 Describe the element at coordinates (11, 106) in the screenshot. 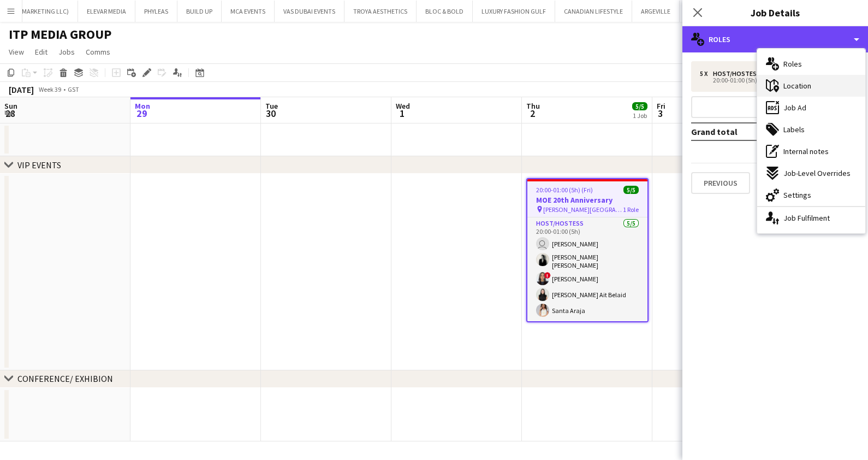

I see `span: Sun` at that location.